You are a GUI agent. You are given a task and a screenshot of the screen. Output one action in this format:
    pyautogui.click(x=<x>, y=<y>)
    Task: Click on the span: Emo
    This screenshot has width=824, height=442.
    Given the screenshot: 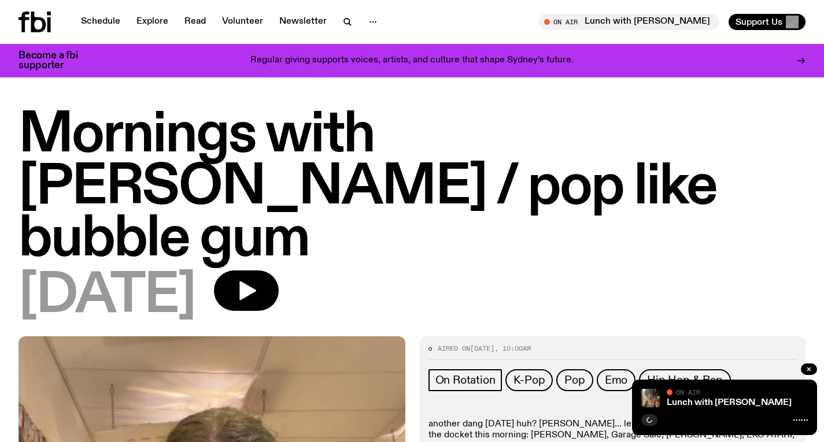 What is the action you would take?
    pyautogui.click(x=616, y=380)
    